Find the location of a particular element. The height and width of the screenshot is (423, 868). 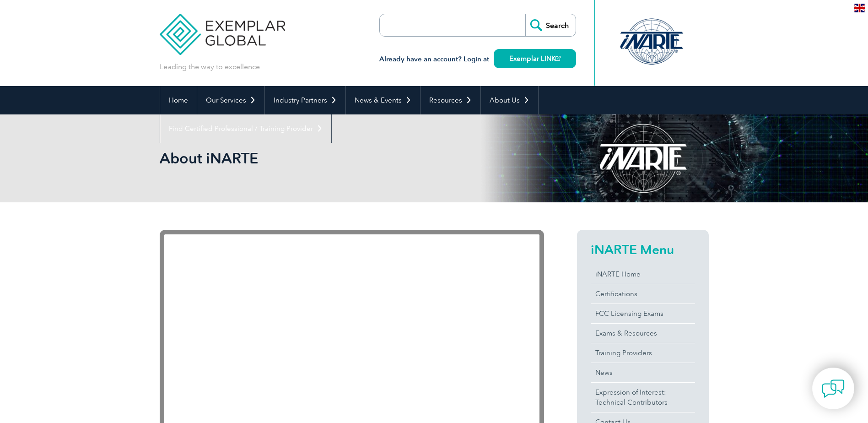

a: Training Providers is located at coordinates (643, 353).